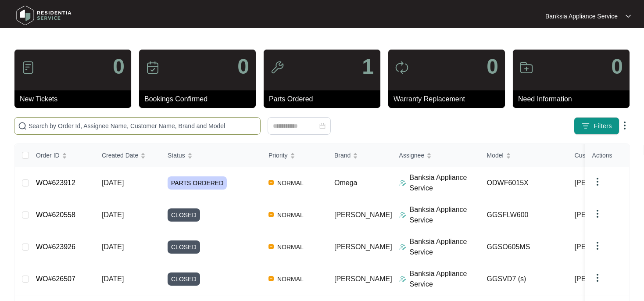 The height and width of the screenshot is (301, 644). I want to click on td: ODWF6015X, so click(524, 183).